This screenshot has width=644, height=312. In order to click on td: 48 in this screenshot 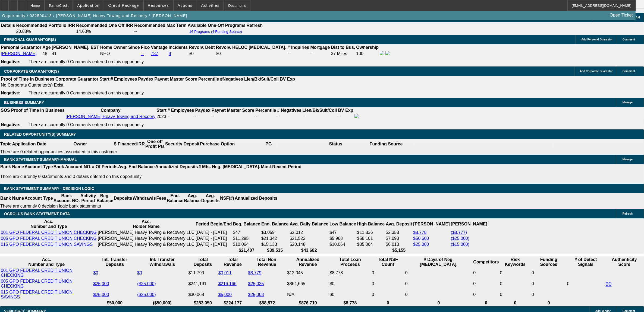, I will do `click(46, 54)`.